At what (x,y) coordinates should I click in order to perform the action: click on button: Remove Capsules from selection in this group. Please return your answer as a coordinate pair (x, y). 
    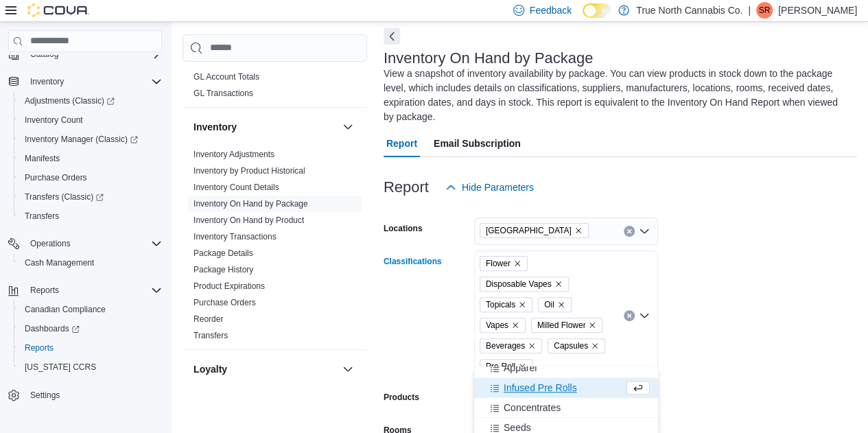
    Looking at the image, I should click on (595, 347).